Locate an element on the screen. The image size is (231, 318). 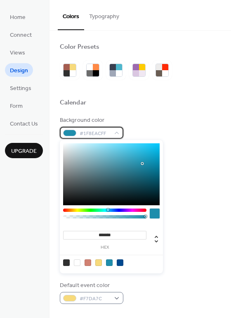
div: rgb(31, 142, 172) is located at coordinates (109, 262).